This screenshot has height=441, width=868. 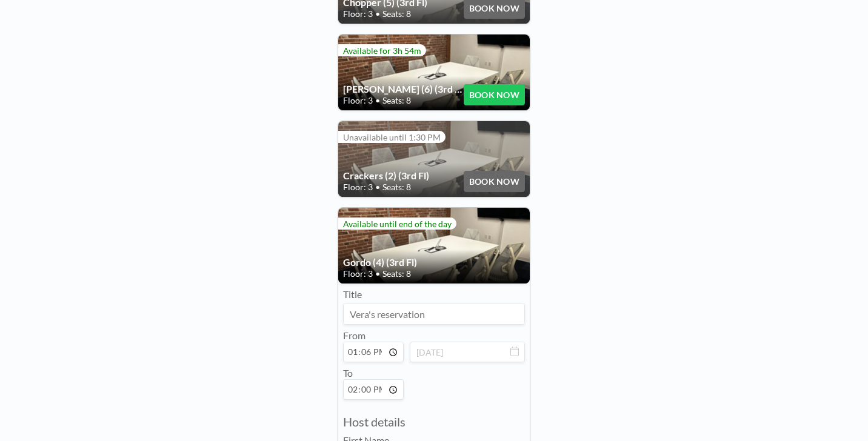 What do you see at coordinates (397, 223) in the screenshot?
I see `span: Available until end of the day` at bounding box center [397, 223].